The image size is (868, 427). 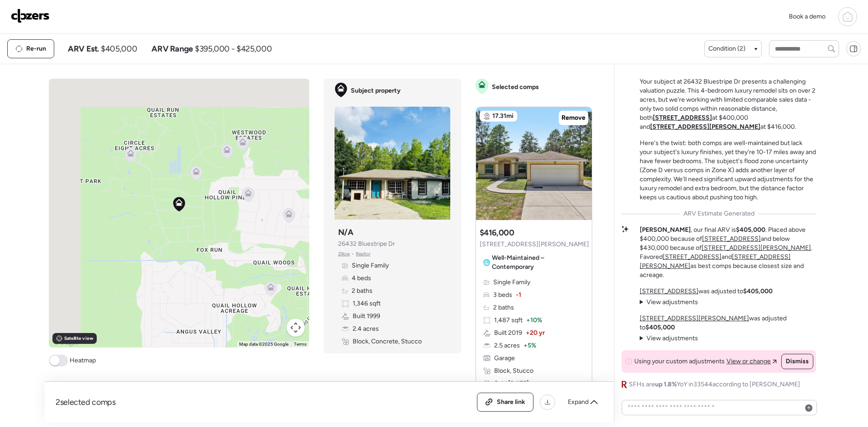 What do you see at coordinates (30, 16) in the screenshot?
I see `img: Logo` at bounding box center [30, 16].